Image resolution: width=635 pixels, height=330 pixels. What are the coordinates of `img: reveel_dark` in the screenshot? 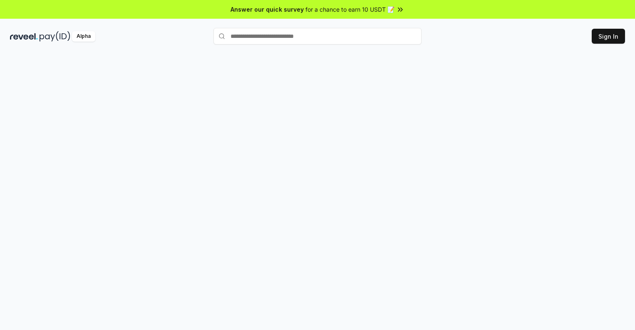 It's located at (24, 36).